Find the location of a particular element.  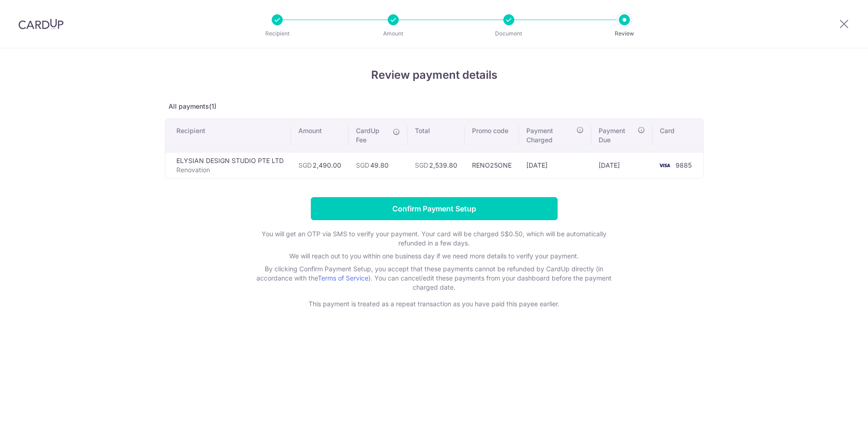

th: Promo code is located at coordinates (492, 135).